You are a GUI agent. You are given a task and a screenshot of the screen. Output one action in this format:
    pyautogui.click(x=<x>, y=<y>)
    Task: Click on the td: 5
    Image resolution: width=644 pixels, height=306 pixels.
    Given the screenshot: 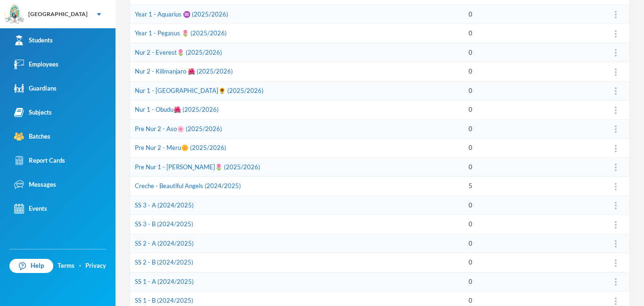 What is the action you would take?
    pyautogui.click(x=533, y=186)
    